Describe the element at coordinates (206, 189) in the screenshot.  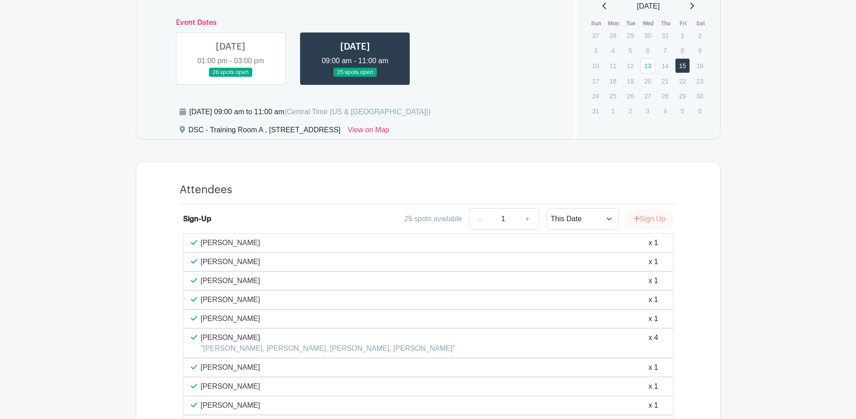
I see `h4: Attendees` at that location.